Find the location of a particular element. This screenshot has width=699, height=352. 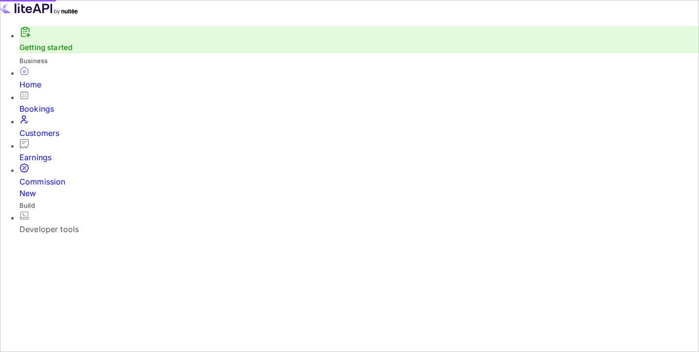

a: Customers is located at coordinates (359, 127).